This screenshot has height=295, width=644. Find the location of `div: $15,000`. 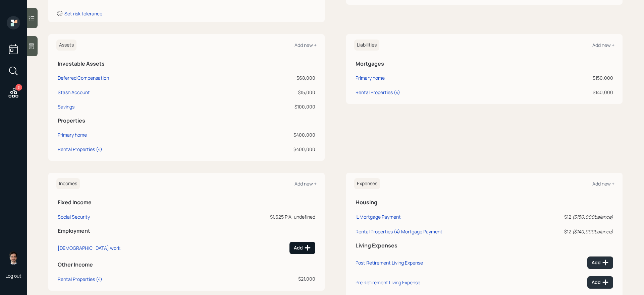

div: $15,000 is located at coordinates (276, 92).